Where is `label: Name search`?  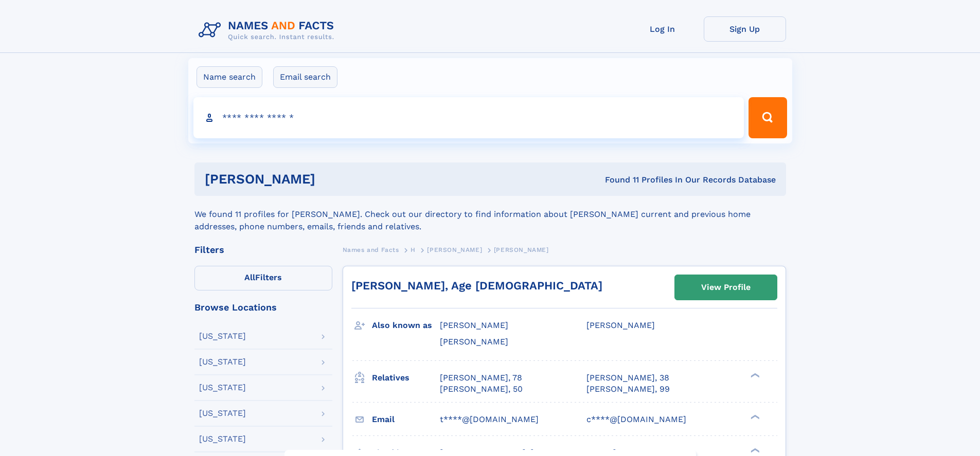 label: Name search is located at coordinates (229, 77).